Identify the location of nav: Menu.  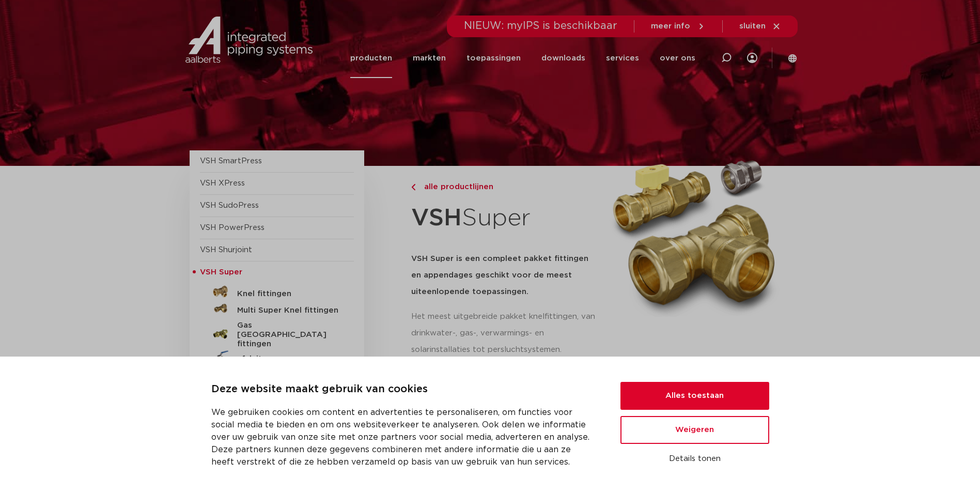
(523, 58).